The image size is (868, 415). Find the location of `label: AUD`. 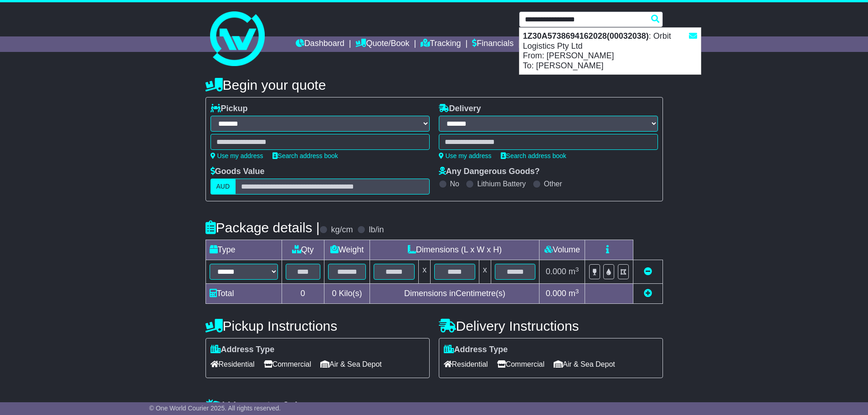

label: AUD is located at coordinates (224, 187).